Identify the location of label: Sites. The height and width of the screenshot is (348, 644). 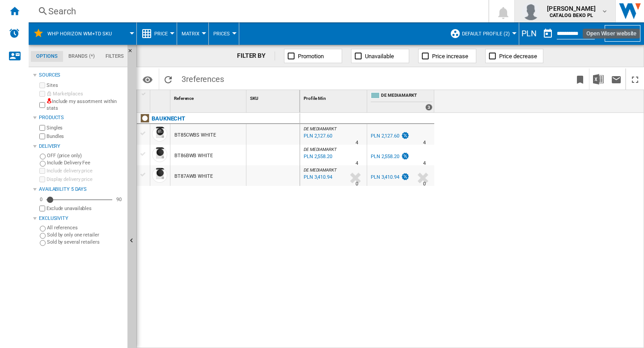
(85, 85).